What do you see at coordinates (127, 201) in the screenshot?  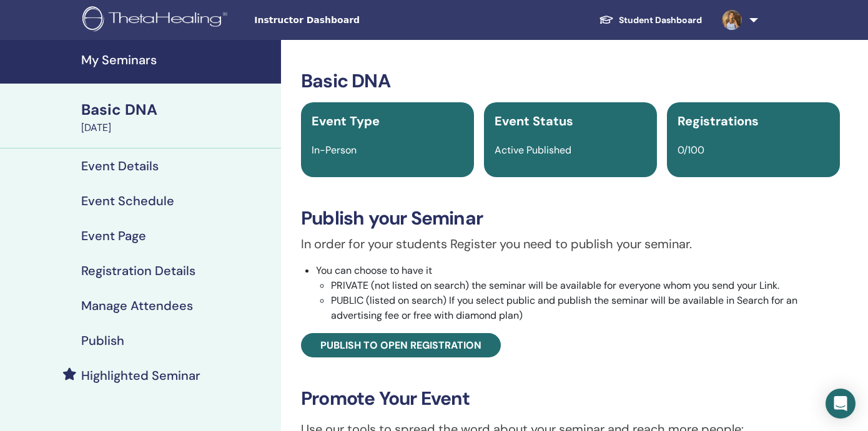 I see `h4: Event Schedule` at bounding box center [127, 201].